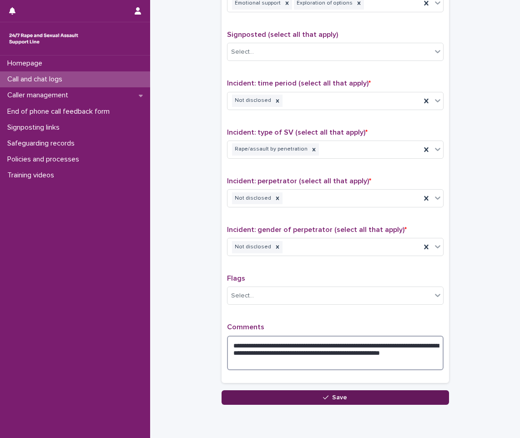  What do you see at coordinates (26, 63) in the screenshot?
I see `p: Homepage` at bounding box center [26, 63].